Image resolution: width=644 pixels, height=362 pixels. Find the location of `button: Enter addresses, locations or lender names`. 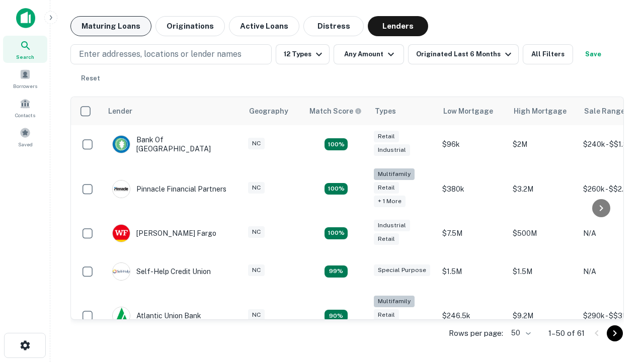

button: Enter addresses, locations or lender names is located at coordinates (171, 54).